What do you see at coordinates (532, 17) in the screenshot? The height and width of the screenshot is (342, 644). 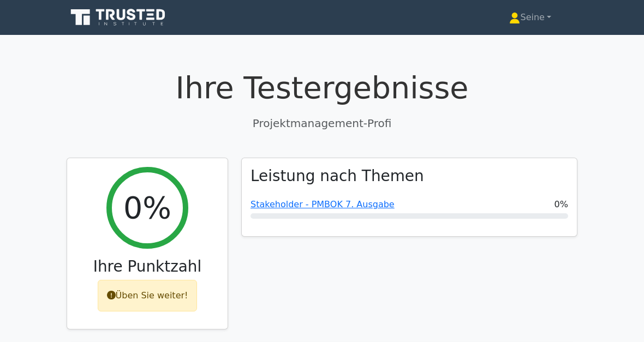 I see `font: Seine` at bounding box center [532, 17].